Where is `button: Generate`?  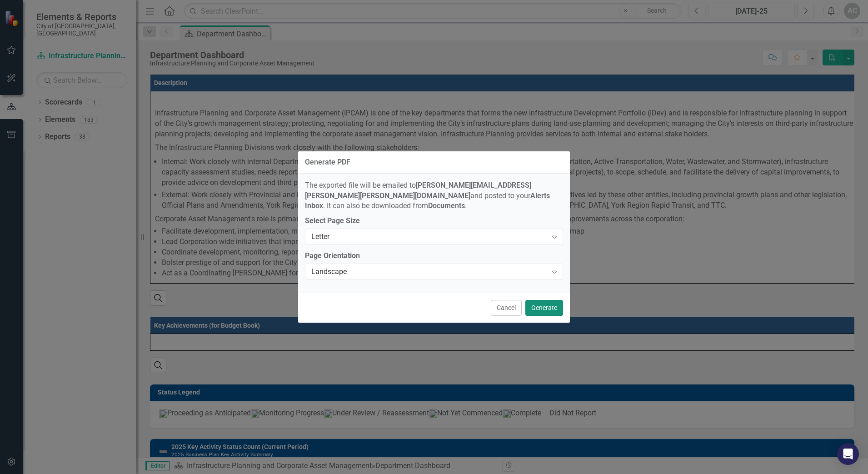
button: Generate is located at coordinates (544, 308).